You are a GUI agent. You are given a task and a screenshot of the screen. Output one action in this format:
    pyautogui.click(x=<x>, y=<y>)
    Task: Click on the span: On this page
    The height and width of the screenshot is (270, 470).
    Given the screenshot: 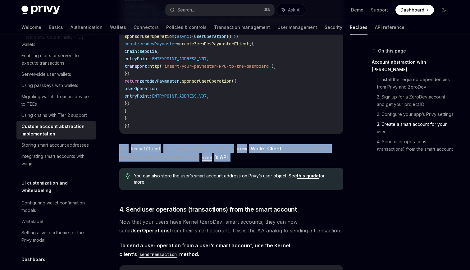 What is the action you would take?
    pyautogui.click(x=392, y=51)
    